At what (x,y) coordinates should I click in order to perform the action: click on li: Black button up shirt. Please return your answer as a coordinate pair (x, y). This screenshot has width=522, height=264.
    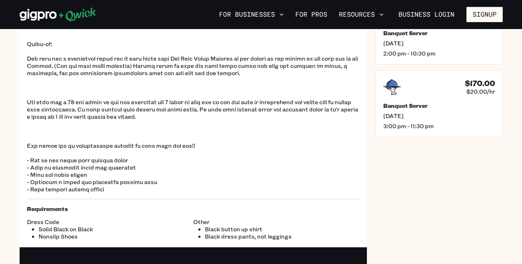
    Looking at the image, I should click on (282, 229).